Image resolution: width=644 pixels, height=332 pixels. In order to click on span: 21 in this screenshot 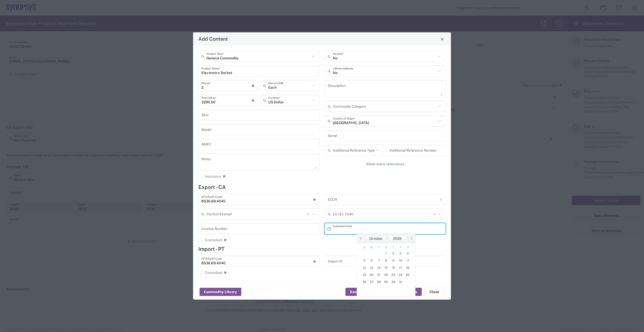, I will do `click(379, 275)`.